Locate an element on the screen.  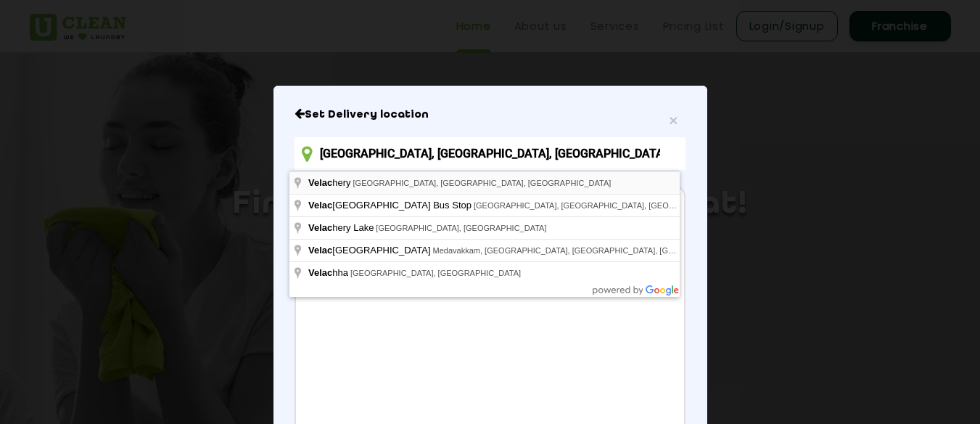
span: hha is located at coordinates (330, 272).